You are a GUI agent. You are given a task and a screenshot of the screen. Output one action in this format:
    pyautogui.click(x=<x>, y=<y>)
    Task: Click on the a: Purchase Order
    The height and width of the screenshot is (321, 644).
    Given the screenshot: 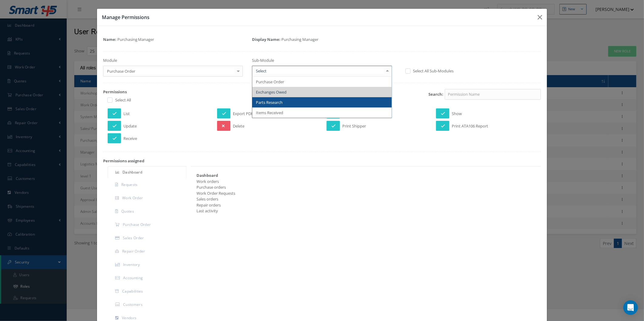 What is the action you would take?
    pyautogui.click(x=147, y=225)
    